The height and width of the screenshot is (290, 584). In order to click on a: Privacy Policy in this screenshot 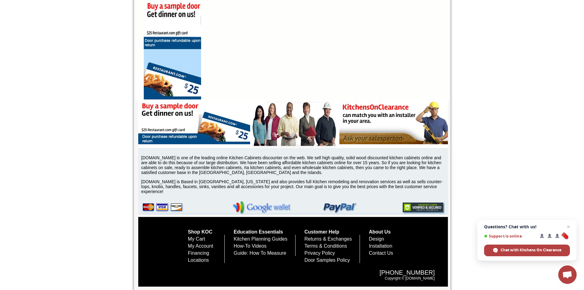, I will do `click(320, 253)`.